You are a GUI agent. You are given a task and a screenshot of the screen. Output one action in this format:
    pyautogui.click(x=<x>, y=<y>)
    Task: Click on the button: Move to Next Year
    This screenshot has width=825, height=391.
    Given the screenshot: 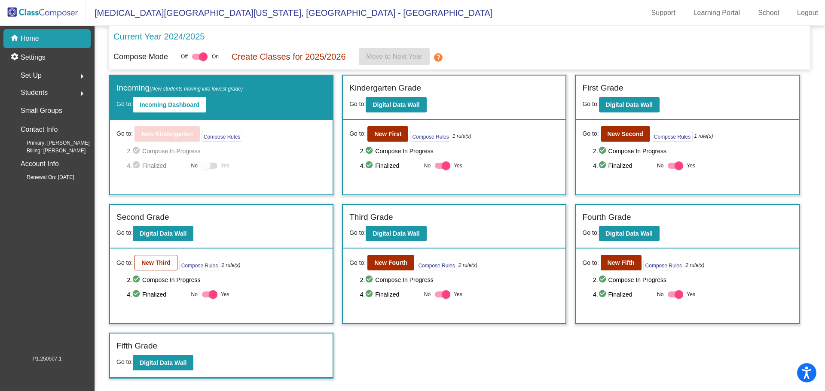 What is the action you would take?
    pyautogui.click(x=394, y=57)
    